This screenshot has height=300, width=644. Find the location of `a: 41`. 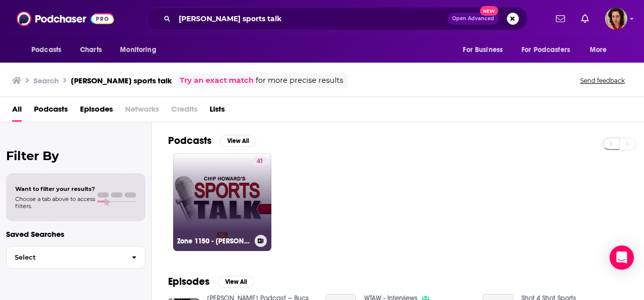

a: 41 is located at coordinates (260, 161).